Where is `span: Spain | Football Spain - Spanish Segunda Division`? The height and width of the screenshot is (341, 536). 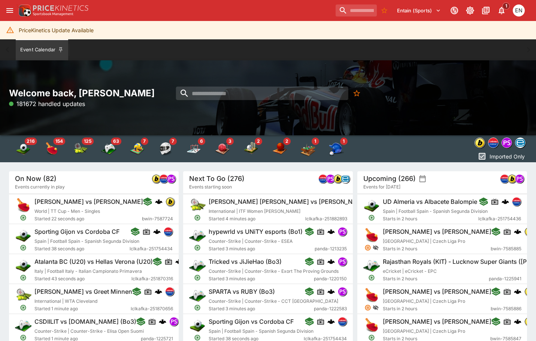
span: Spain | Football Spain - Spanish Segunda Division is located at coordinates (436, 211).